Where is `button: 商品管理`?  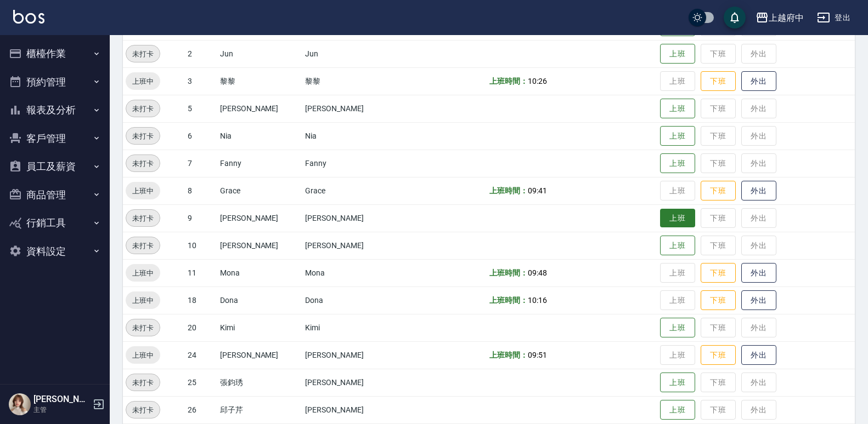 button: 商品管理 is located at coordinates (55, 195).